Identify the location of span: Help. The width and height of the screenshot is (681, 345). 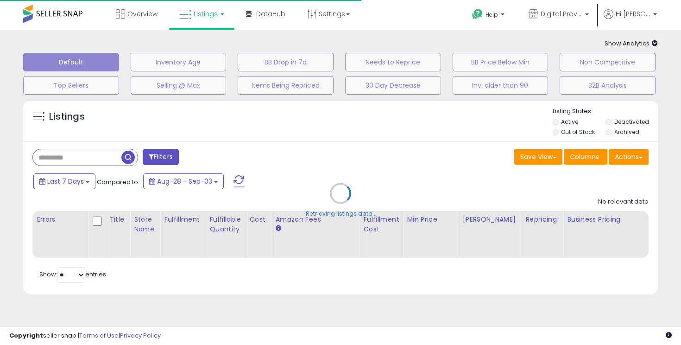
(492, 14).